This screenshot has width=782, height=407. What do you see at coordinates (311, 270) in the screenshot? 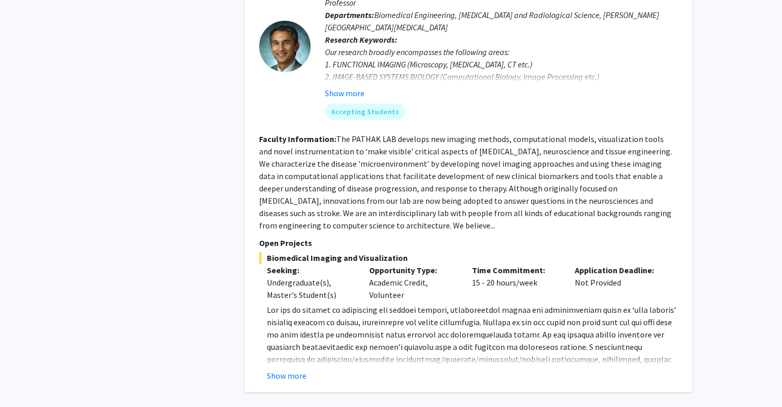
I see `p: Seeking:` at bounding box center [311, 270].